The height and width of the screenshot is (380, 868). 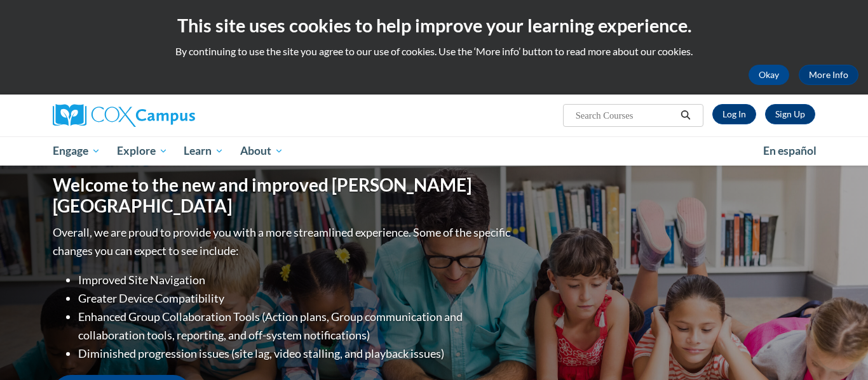 What do you see at coordinates (283, 242) in the screenshot?
I see `p: Overall, we are proud to provide you with a more streamlined experience. Some of the specific cha...` at bounding box center [283, 242].